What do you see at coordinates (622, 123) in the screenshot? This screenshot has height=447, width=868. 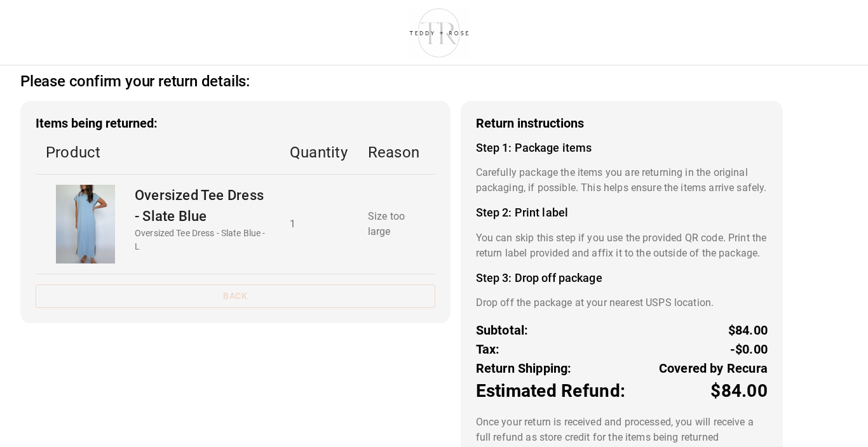 I see `h3: Return instructions` at bounding box center [622, 123].